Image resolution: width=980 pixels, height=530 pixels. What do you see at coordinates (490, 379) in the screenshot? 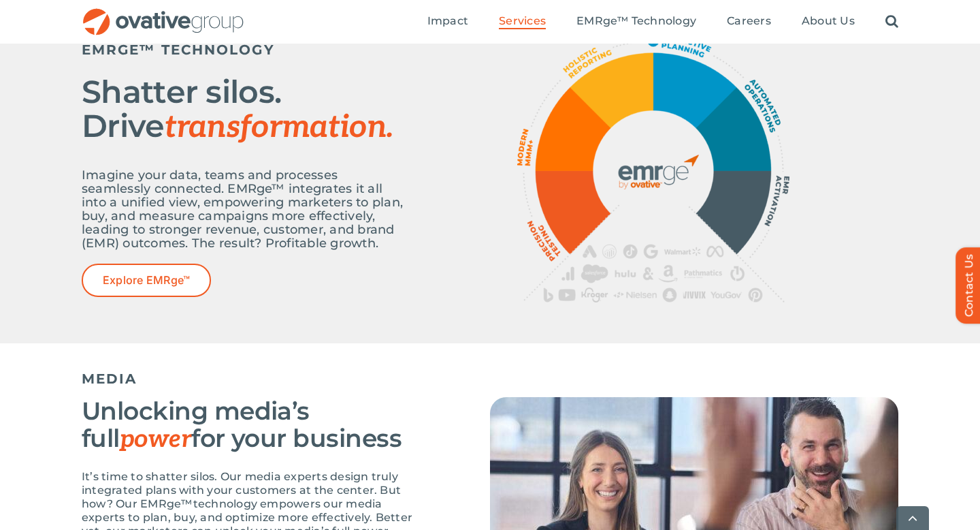
I see `h5: MEDIA` at bounding box center [490, 379].